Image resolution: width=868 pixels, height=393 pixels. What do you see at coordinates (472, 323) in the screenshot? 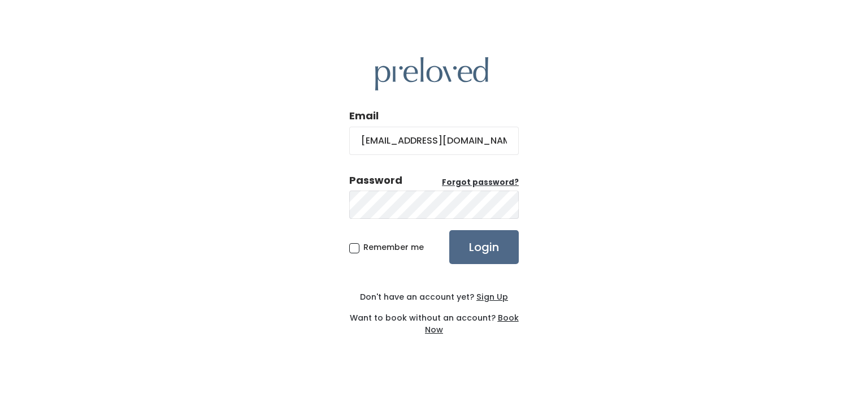
I see `u: Book Now` at bounding box center [472, 323].